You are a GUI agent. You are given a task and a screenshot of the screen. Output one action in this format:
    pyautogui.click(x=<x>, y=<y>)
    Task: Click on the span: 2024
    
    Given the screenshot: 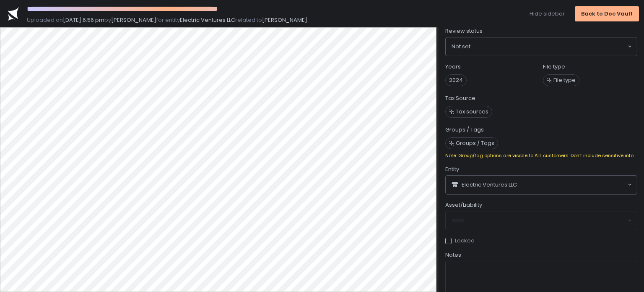 What is the action you would take?
    pyautogui.click(x=456, y=80)
    